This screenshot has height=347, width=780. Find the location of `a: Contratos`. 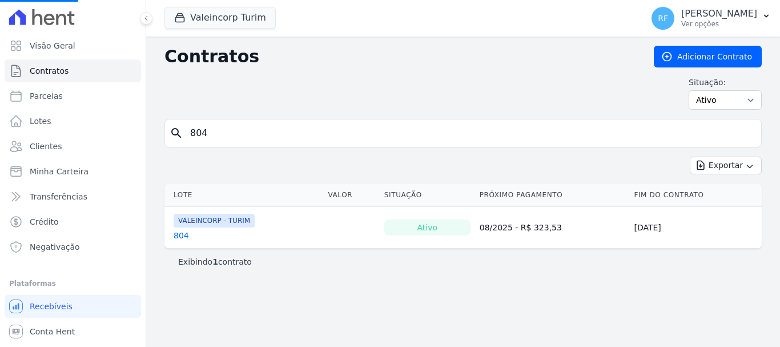

a: Contratos is located at coordinates (73, 71).